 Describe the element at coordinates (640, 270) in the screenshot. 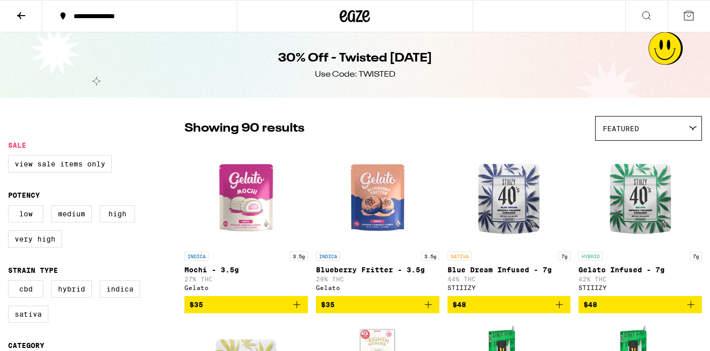

I see `p: Gelato Infused - 7g` at that location.